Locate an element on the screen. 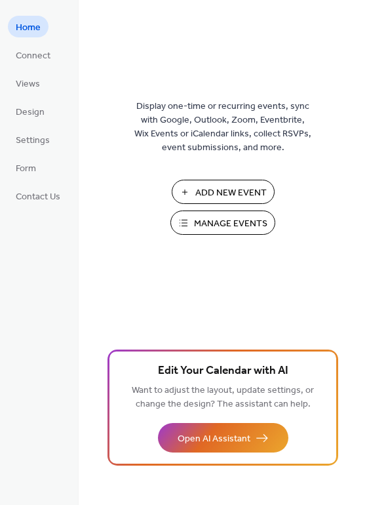 The width and height of the screenshot is (367, 505). span: Connect is located at coordinates (33, 56).